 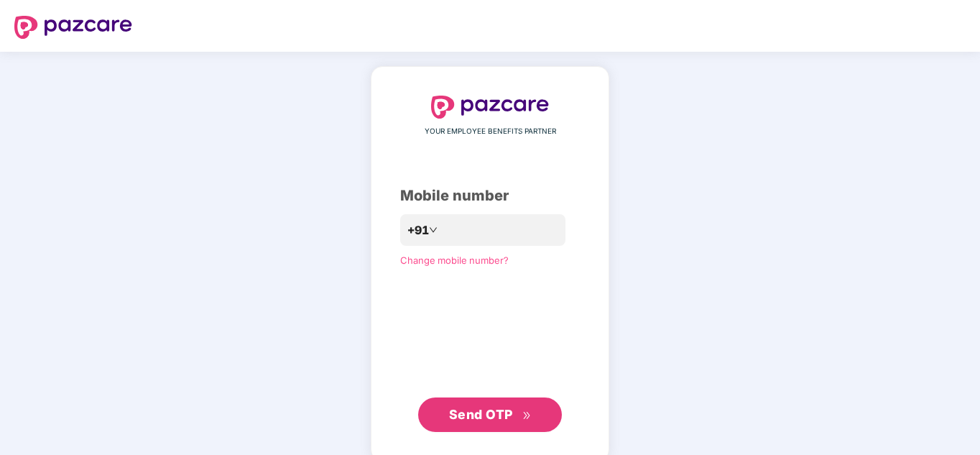 I want to click on span: double-right, so click(x=526, y=415).